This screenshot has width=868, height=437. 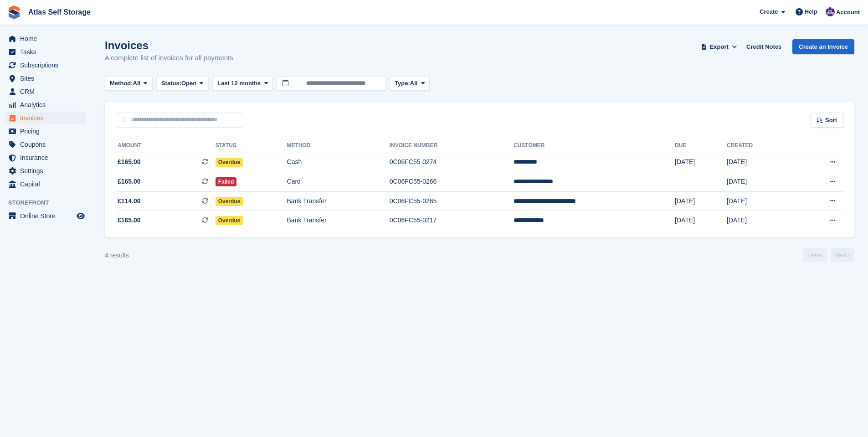 I want to click on span: Invoices, so click(x=47, y=118).